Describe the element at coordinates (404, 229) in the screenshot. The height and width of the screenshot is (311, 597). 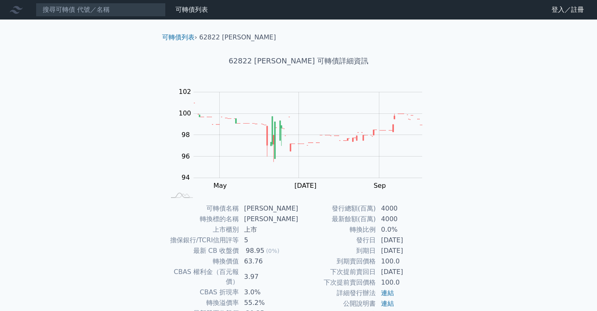
I see `td: 0.0%` at that location.